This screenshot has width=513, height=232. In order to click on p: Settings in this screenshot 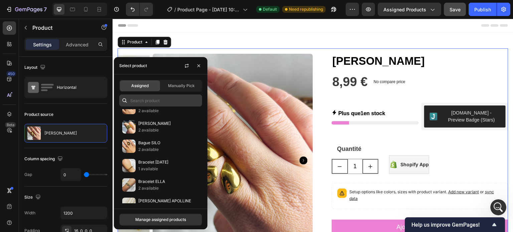, I will do `click(42, 44)`.